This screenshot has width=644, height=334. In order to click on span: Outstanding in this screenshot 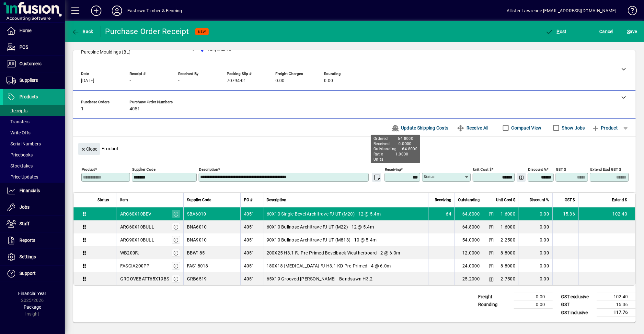, I will do `click(469, 200)`.